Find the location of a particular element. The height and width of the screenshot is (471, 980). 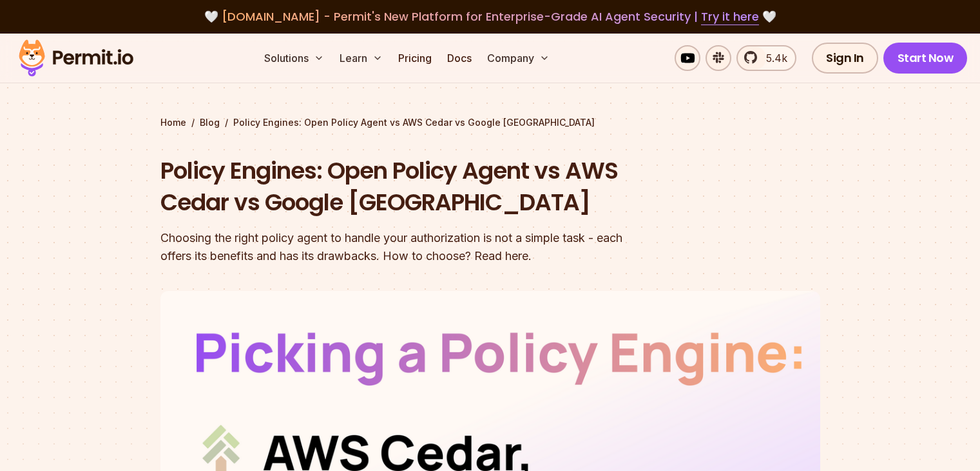

a: Sign In is located at coordinates (844, 58).